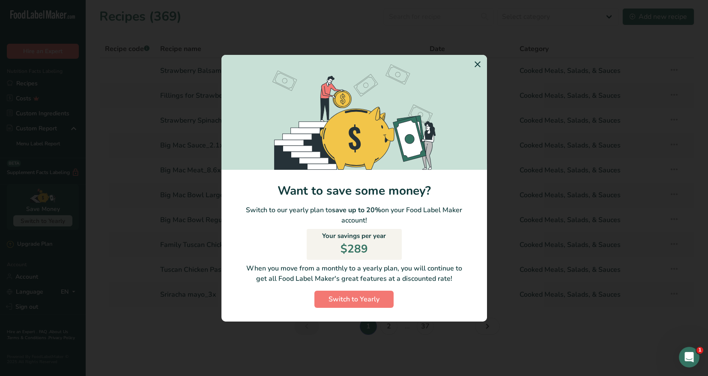  I want to click on span: 1, so click(700, 350).